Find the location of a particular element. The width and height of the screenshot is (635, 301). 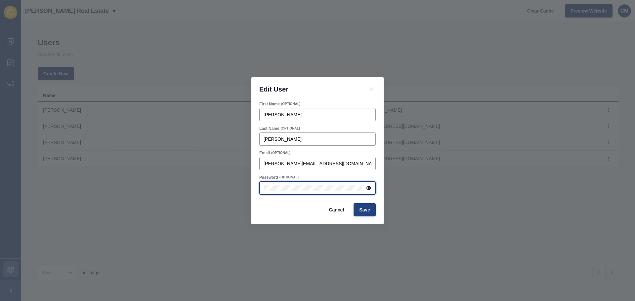

span: Cancel is located at coordinates (336, 210).